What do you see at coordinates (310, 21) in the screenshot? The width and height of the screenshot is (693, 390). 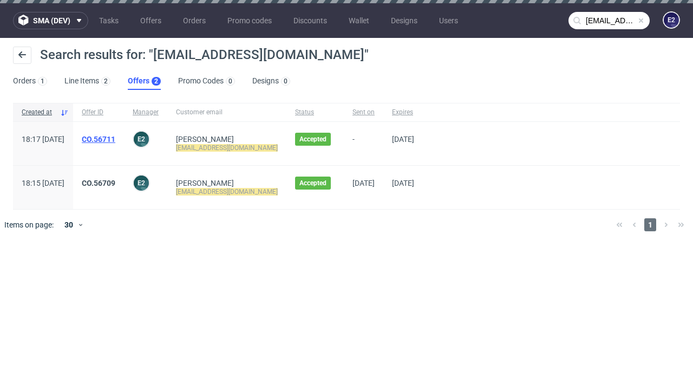 I see `a: Discounts` at bounding box center [310, 21].